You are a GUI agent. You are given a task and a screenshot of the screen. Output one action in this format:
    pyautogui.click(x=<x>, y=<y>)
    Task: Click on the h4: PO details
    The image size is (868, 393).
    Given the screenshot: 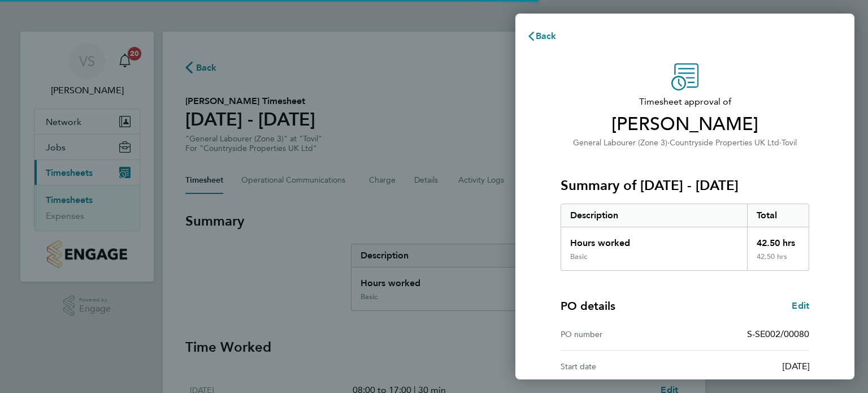 What is the action you would take?
    pyautogui.click(x=588, y=306)
    